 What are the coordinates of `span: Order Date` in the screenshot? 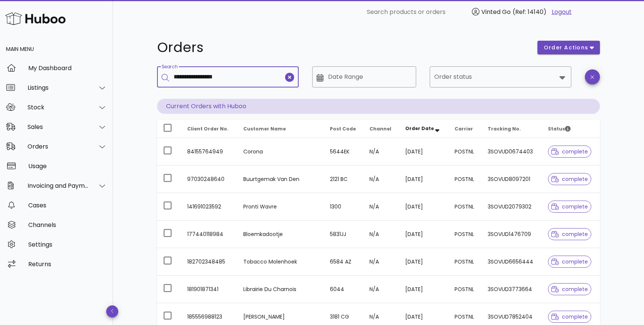 It's located at (420, 128).